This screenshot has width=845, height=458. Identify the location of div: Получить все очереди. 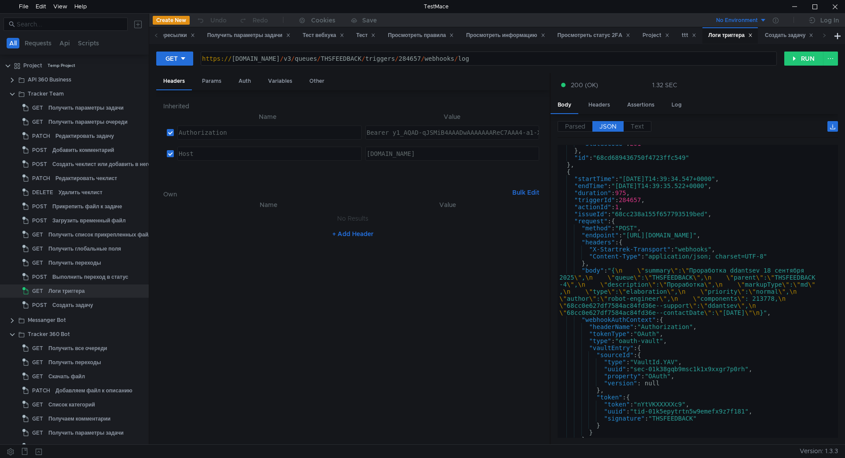
(78, 348).